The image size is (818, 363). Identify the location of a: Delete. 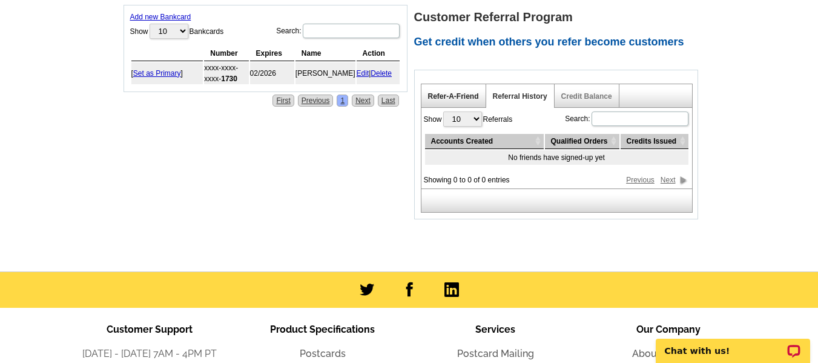
(381, 73).